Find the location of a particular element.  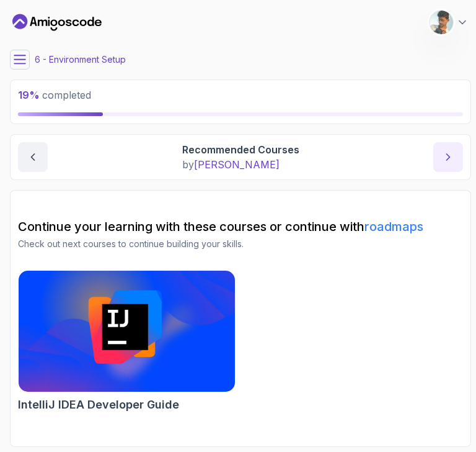

a: IntelliJ IDEA Developer Guide cardIntelliJ IDEA Developer Guide is located at coordinates (126, 342).